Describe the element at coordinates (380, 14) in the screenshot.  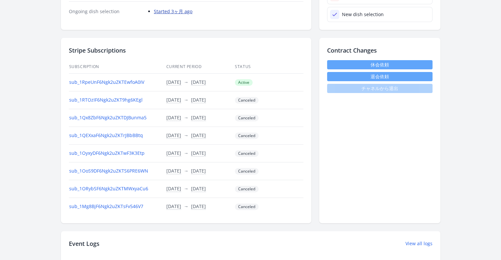
I see `a: New dish selection` at that location.